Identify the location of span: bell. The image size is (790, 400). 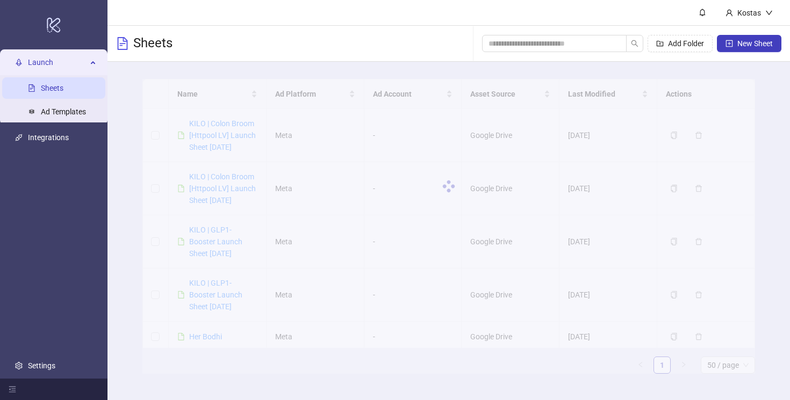
(702, 12).